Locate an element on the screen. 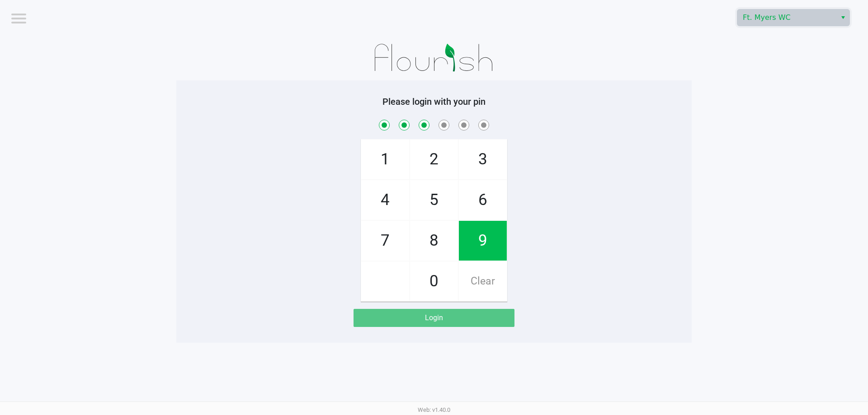 This screenshot has height=415, width=868. span: 8 is located at coordinates (434, 241).